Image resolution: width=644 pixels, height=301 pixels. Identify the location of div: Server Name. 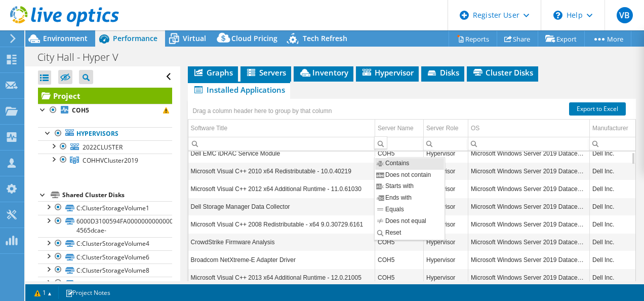
(396, 128).